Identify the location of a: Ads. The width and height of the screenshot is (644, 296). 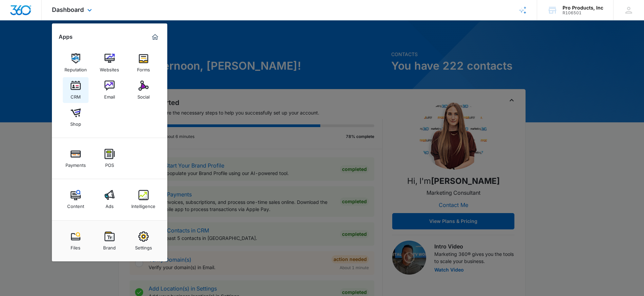
(109, 199).